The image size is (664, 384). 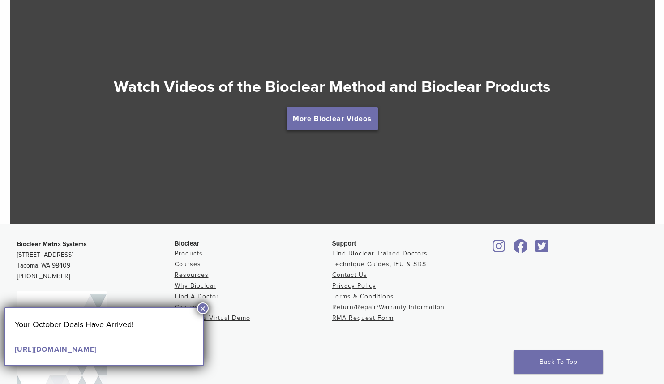 What do you see at coordinates (332, 119) in the screenshot?
I see `a: More Bioclear Videos` at bounding box center [332, 119].